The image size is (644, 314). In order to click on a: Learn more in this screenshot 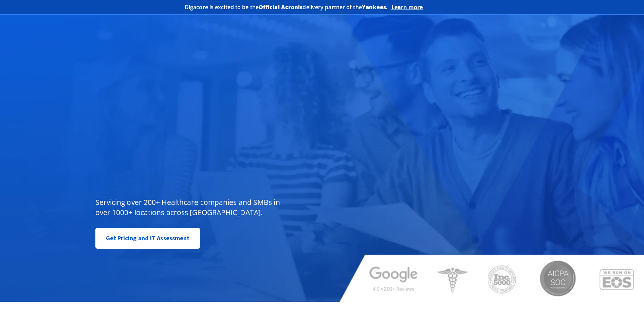, I will do `click(407, 7)`.